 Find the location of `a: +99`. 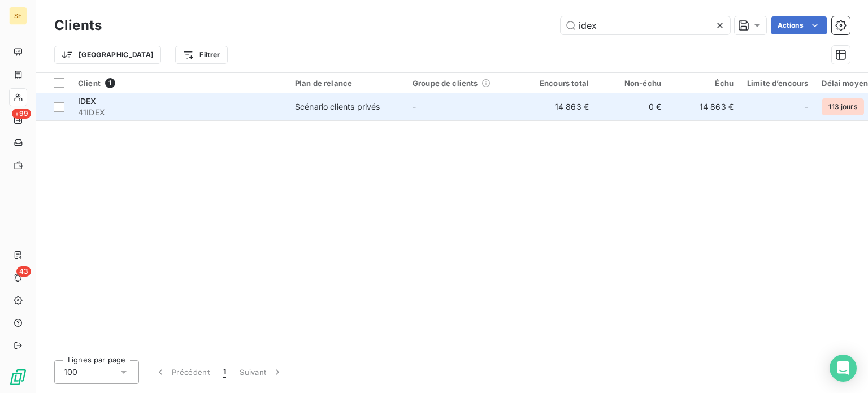

a: +99 is located at coordinates (17, 120).